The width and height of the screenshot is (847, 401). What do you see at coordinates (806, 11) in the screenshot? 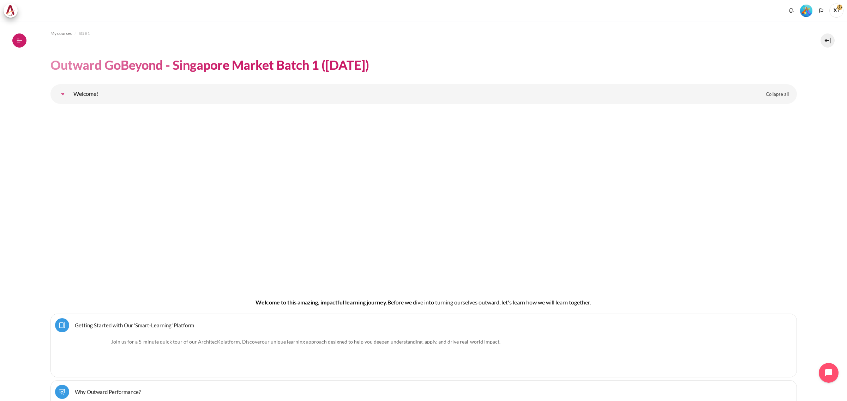
I see `img: Level #5` at bounding box center [806, 11].